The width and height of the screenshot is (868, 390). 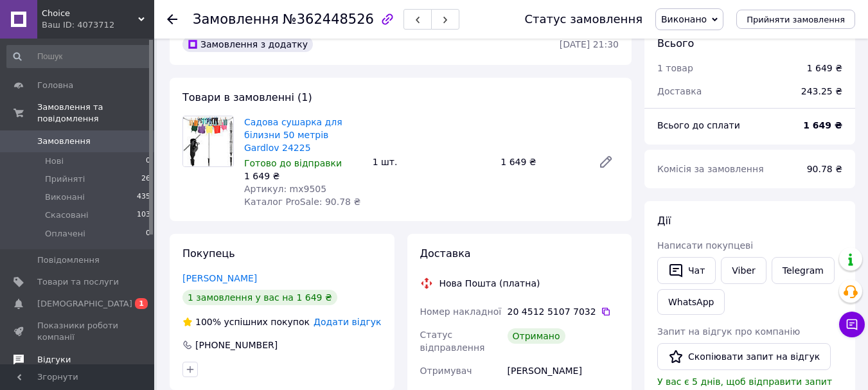 I want to click on img: Садова сушарка для білизни 50 метрів Gardlov 24225, so click(x=209, y=141).